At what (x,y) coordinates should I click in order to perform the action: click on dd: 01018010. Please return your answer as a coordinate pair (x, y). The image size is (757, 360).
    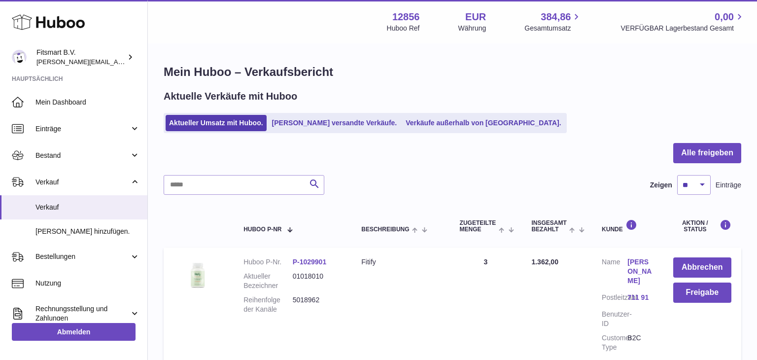
    Looking at the image, I should click on (317, 281).